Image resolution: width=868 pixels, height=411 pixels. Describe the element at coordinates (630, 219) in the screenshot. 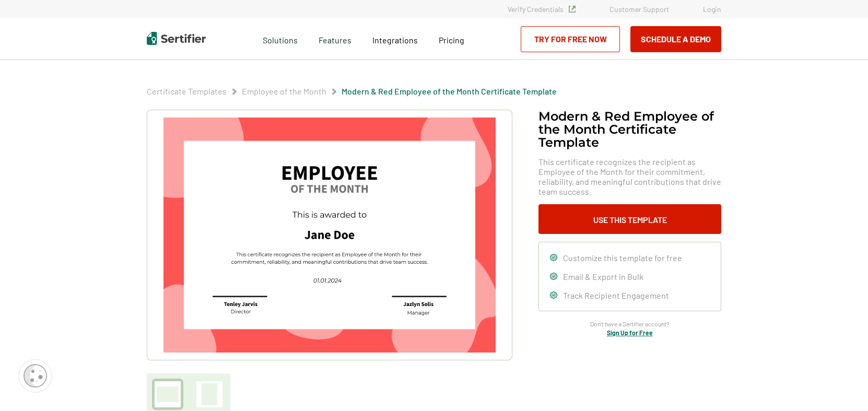

I see `button: Use This Template` at that location.